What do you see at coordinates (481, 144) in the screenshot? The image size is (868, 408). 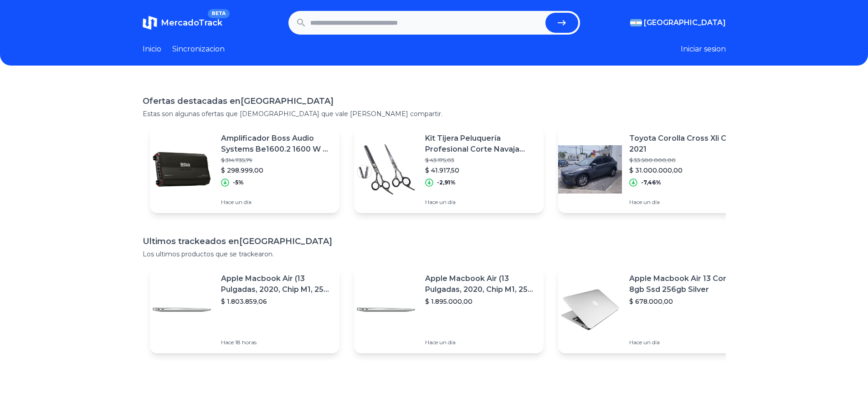 I see `p: Kit Tijera Peluquería Profesional Corte Navaja Entresacar 6` at bounding box center [481, 144].